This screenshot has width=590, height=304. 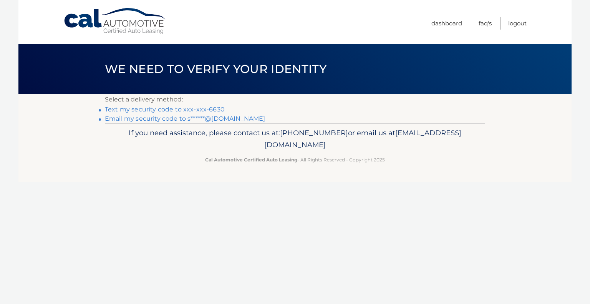 I want to click on p: Select a delivery method:, so click(x=295, y=99).